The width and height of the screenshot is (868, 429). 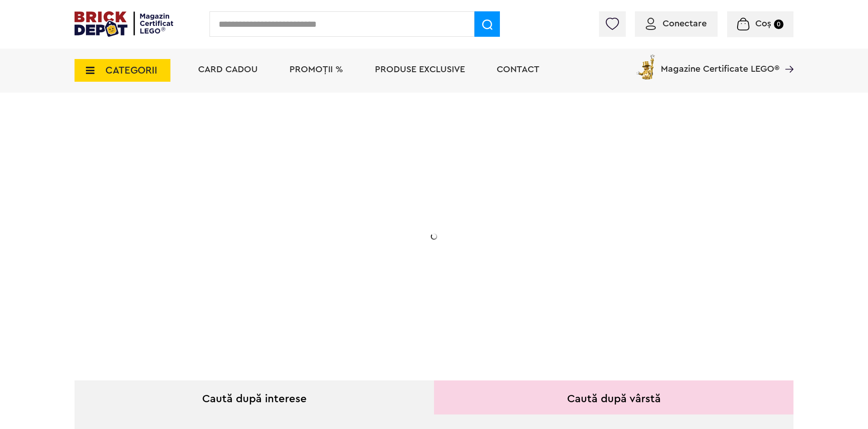 I want to click on div: Caută după vârstă, so click(x=613, y=397).